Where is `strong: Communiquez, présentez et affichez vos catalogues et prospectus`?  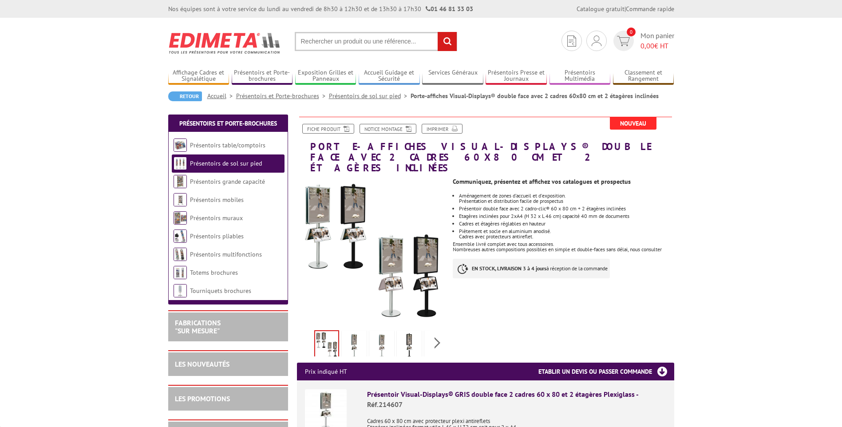
strong: Communiquez, présentez et affichez vos catalogues et prospectus is located at coordinates (541, 181).